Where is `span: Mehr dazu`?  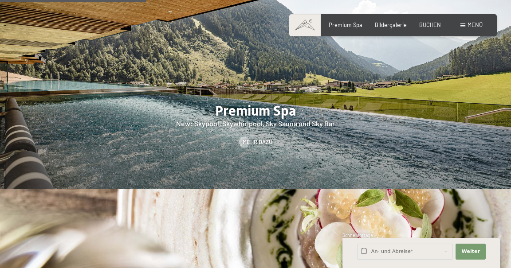
span: Mehr dazu is located at coordinates (257, 142).